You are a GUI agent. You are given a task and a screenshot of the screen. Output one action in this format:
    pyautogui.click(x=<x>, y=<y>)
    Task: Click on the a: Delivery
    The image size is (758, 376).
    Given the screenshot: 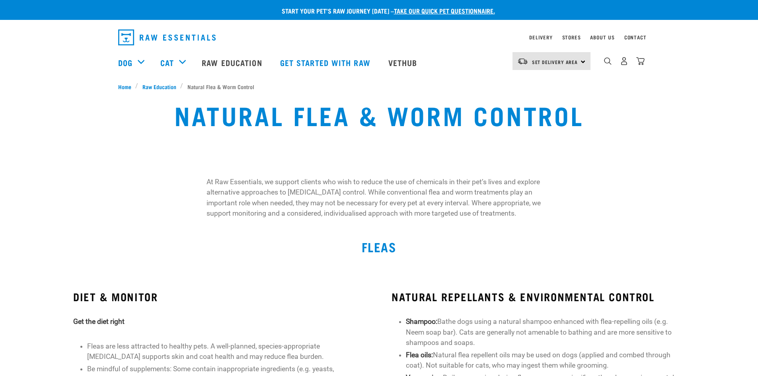 What is the action you would take?
    pyautogui.click(x=541, y=37)
    